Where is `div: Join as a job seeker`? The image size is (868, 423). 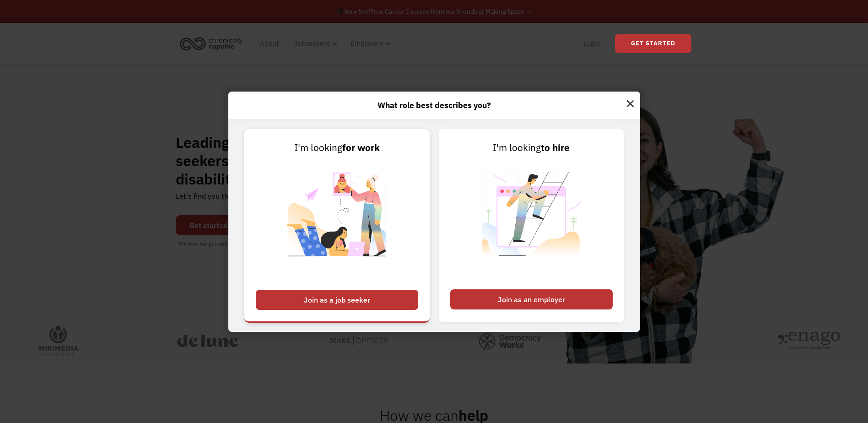 div: Join as a job seeker is located at coordinates (337, 300).